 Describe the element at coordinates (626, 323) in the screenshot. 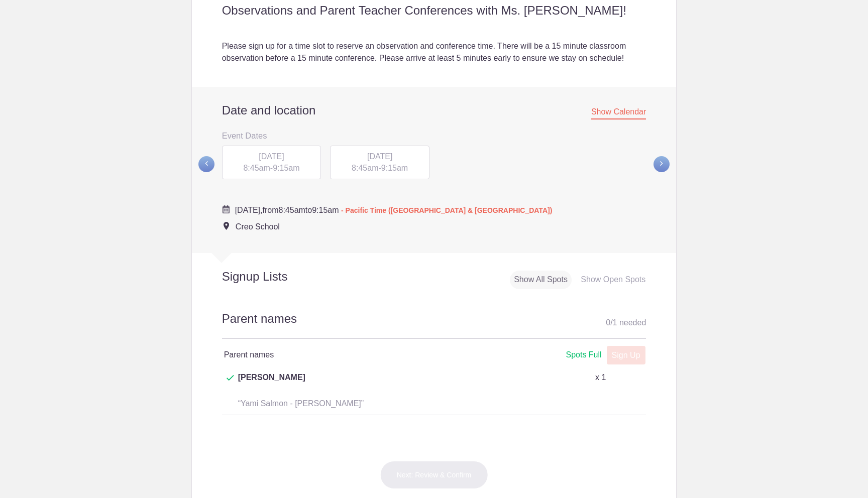

I see `div: 0 1 needed` at that location.